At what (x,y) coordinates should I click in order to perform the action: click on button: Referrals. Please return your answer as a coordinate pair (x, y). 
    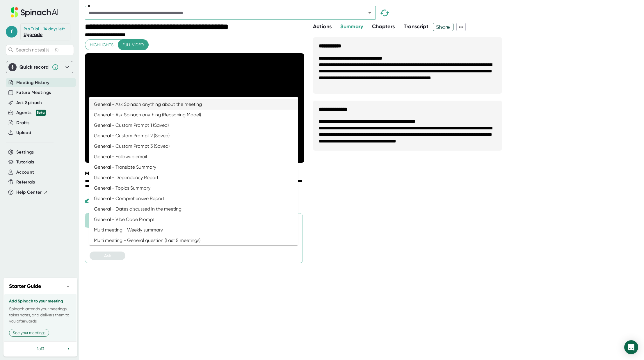
    Looking at the image, I should click on (26, 182).